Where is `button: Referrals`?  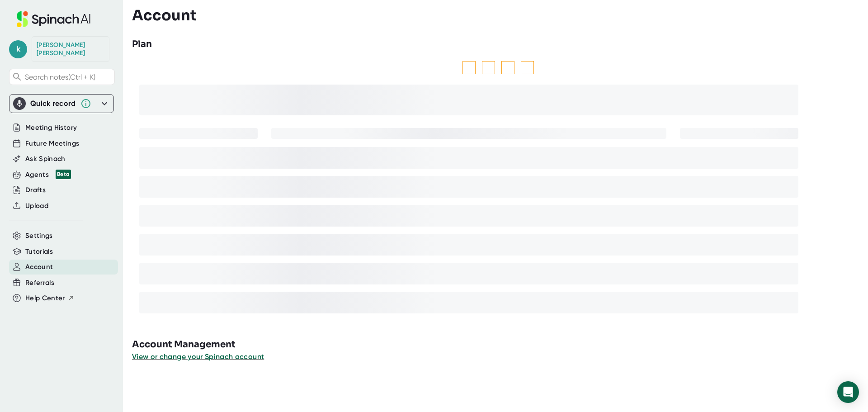
button: Referrals is located at coordinates (40, 282).